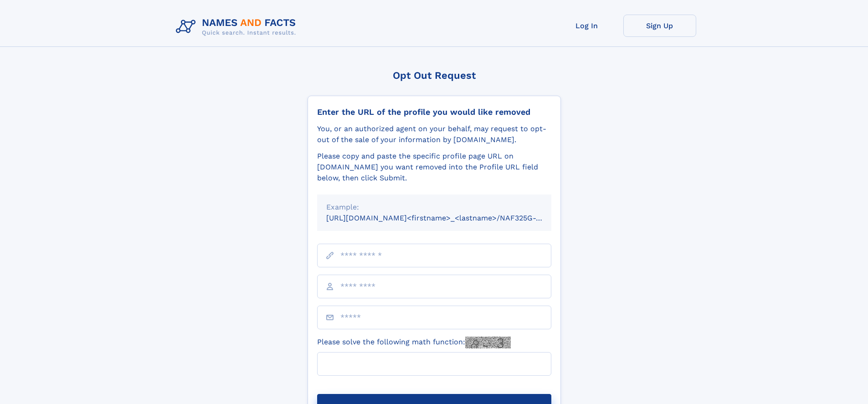 The height and width of the screenshot is (404, 868). Describe the element at coordinates (586, 26) in the screenshot. I see `a: Log In` at that location.